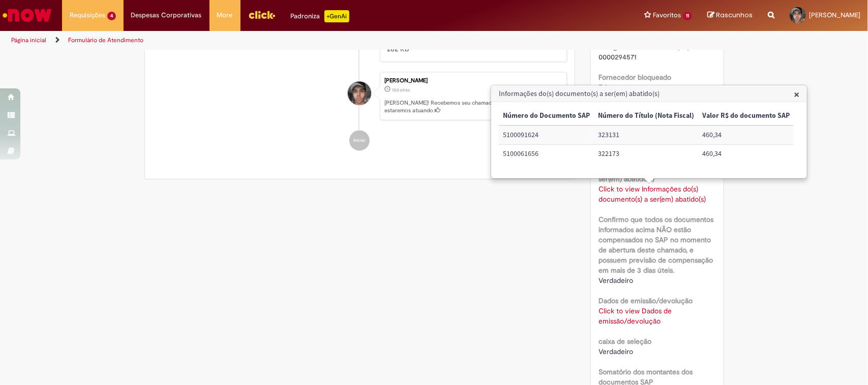 The width and height of the screenshot is (868, 385). I want to click on span: 11, so click(688, 16).